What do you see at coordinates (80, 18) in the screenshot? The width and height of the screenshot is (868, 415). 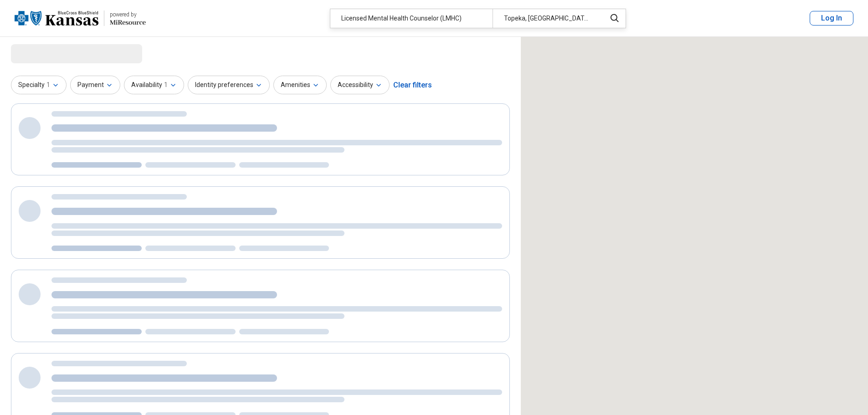 I see `a: Blue Cross Blue Shield Kansaspowered by` at bounding box center [80, 18].